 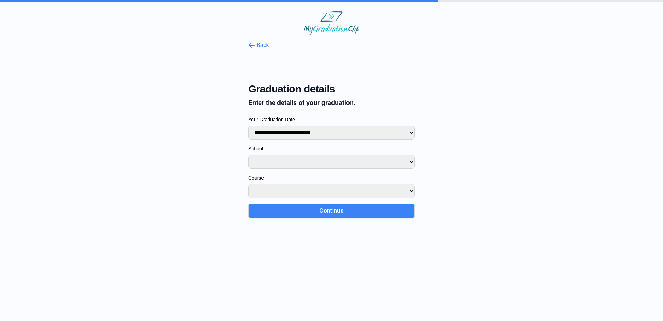 What do you see at coordinates (332, 148) in the screenshot?
I see `label: School` at bounding box center [332, 148].